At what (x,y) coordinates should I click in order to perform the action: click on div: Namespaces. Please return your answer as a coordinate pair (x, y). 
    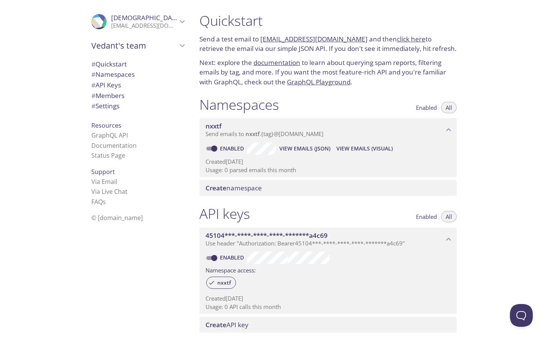
    Looking at the image, I should click on (138, 75).